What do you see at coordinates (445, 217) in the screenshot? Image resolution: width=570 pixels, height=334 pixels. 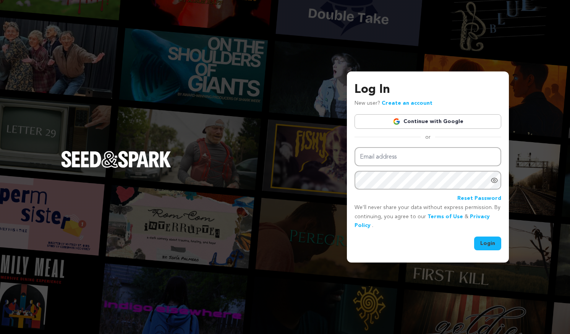 I see `a: Terms of Use` at bounding box center [445, 217].